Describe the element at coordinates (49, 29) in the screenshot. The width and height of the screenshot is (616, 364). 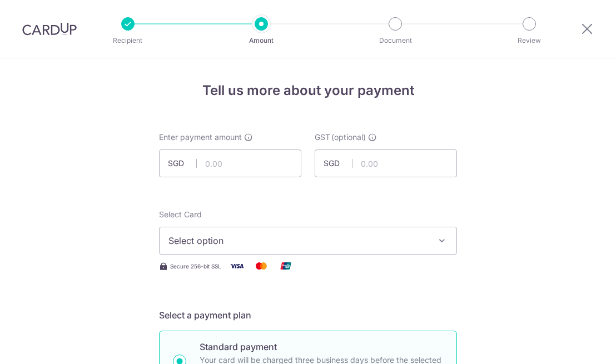
I see `img: CardUp` at that location.